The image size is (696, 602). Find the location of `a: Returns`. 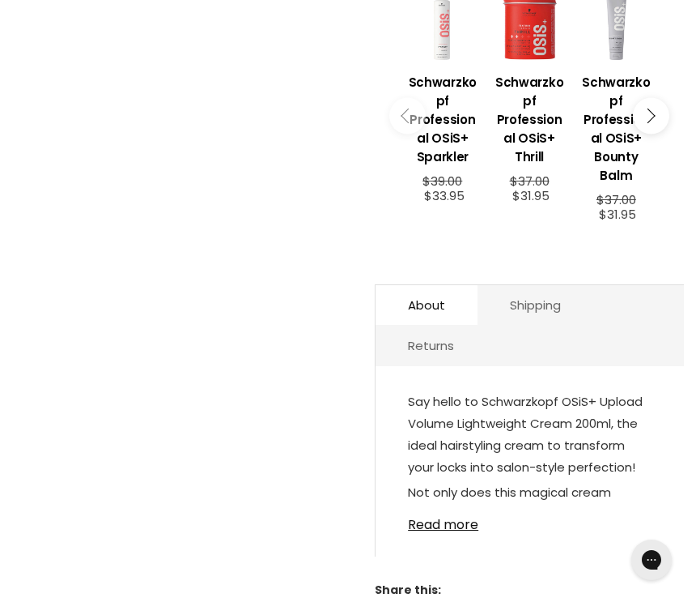

a: Returns is located at coordinates (431, 345).